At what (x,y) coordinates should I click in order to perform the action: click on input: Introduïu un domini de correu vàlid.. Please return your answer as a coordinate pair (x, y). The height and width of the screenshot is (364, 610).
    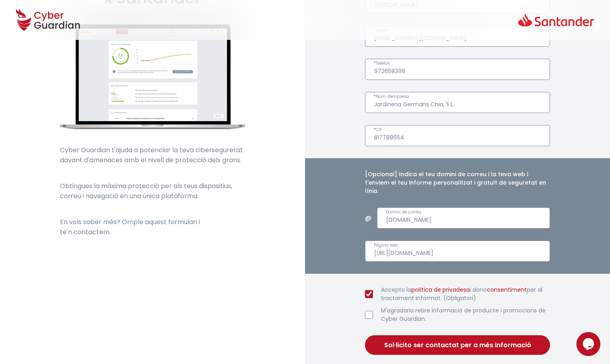
    Looking at the image, I should click on (463, 218).